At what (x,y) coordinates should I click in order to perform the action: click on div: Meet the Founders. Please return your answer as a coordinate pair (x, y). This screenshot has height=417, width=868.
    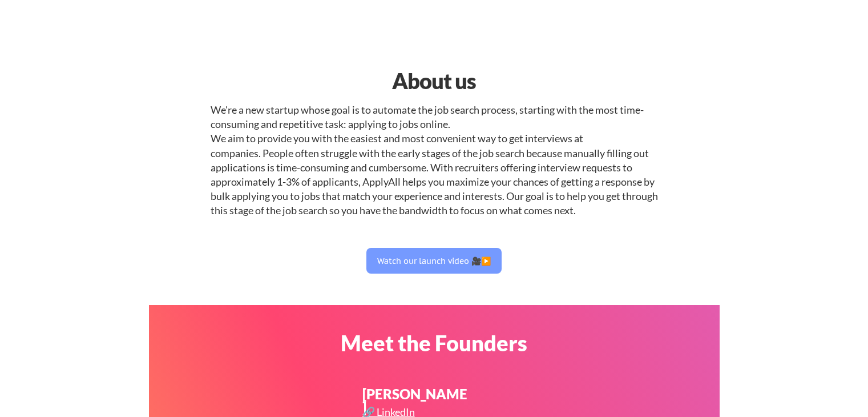
    Looking at the image, I should click on (434, 343).